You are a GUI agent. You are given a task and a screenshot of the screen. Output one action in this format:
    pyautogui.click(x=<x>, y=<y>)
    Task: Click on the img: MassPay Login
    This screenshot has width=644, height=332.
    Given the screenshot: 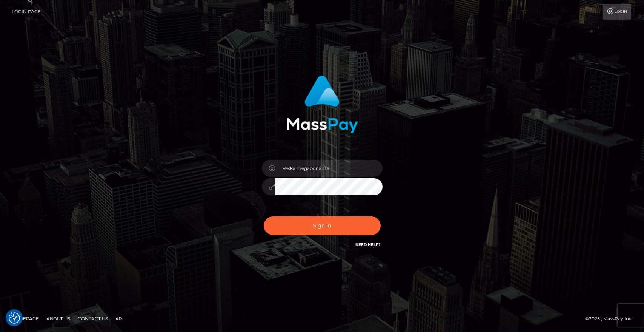 What is the action you would take?
    pyautogui.click(x=322, y=104)
    